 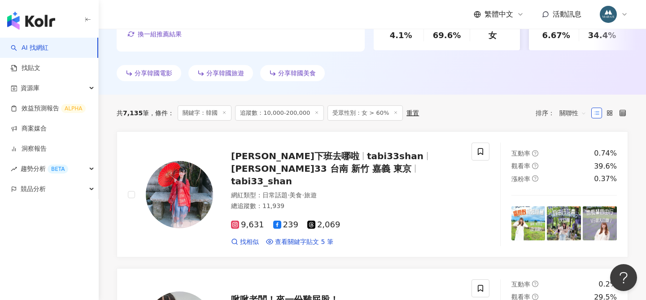 I want to click on span: 分享韓國美食, so click(x=297, y=73).